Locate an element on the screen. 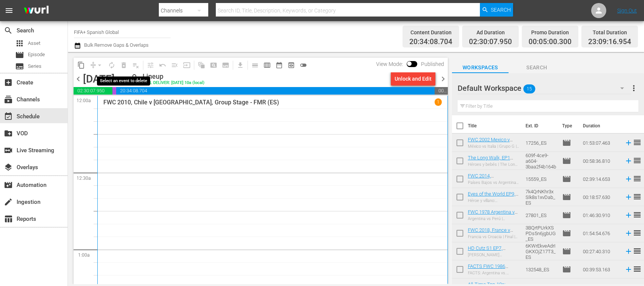 This screenshot has height=286, width=644. td: 27801_ES is located at coordinates (541, 215).